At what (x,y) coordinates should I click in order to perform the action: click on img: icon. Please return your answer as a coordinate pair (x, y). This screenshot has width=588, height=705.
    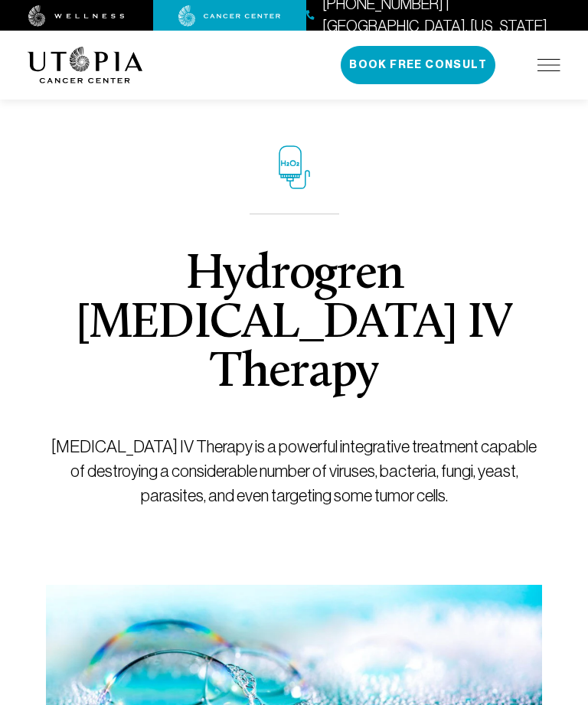
    Looking at the image, I should click on (294, 167).